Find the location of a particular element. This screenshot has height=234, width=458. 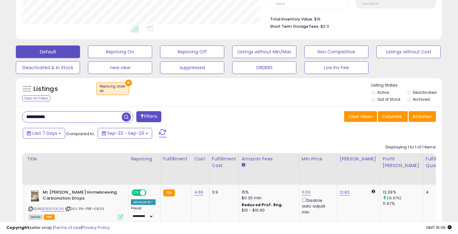

button: Listings without Min/Max is located at coordinates (264, 52).